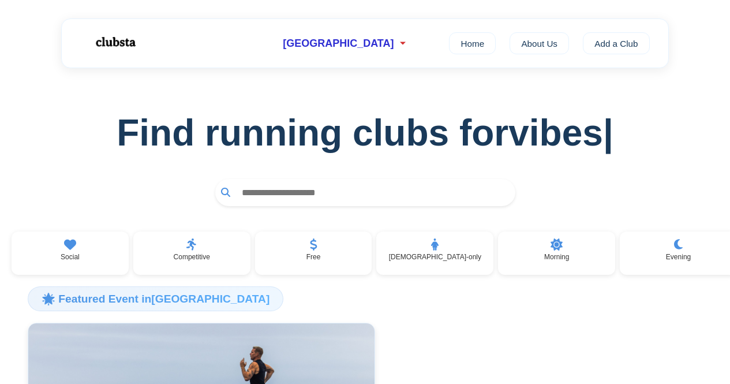 This screenshot has width=730, height=384. What do you see at coordinates (70, 257) in the screenshot?
I see `p: Social` at bounding box center [70, 257].